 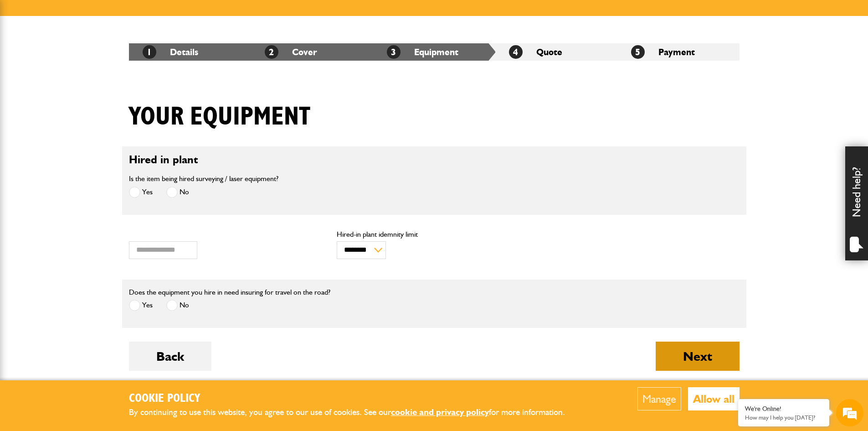 What do you see at coordinates (150, 52) in the screenshot?
I see `span: 1` at bounding box center [150, 52].